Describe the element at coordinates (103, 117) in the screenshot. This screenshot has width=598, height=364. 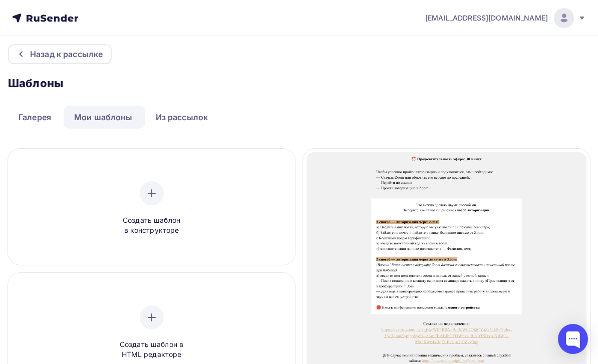
I see `a: Мои шаблоны` at that location.